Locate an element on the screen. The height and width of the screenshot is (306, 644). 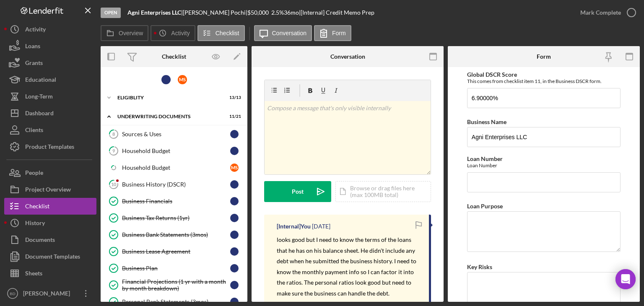
div: Educational is located at coordinates (41, 81).